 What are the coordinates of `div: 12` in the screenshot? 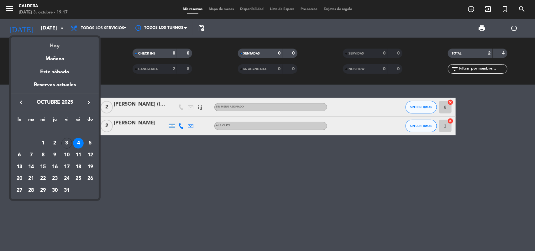 It's located at (90, 155).